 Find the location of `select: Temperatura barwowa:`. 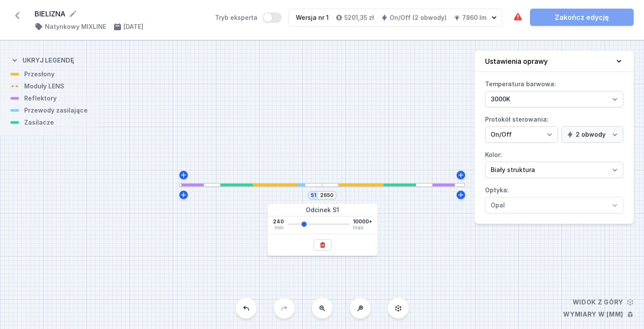

select: Temperatura barwowa: is located at coordinates (554, 99).